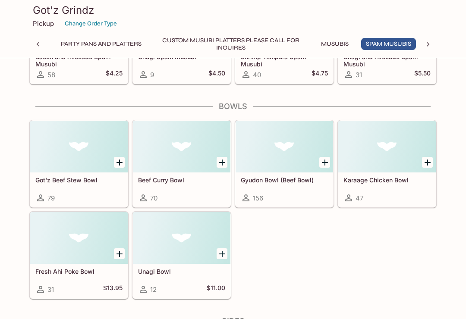 Image resolution: width=466 pixels, height=319 pixels. I want to click on div: Gyudon Bowl (Beef Bowl), so click(284, 147).